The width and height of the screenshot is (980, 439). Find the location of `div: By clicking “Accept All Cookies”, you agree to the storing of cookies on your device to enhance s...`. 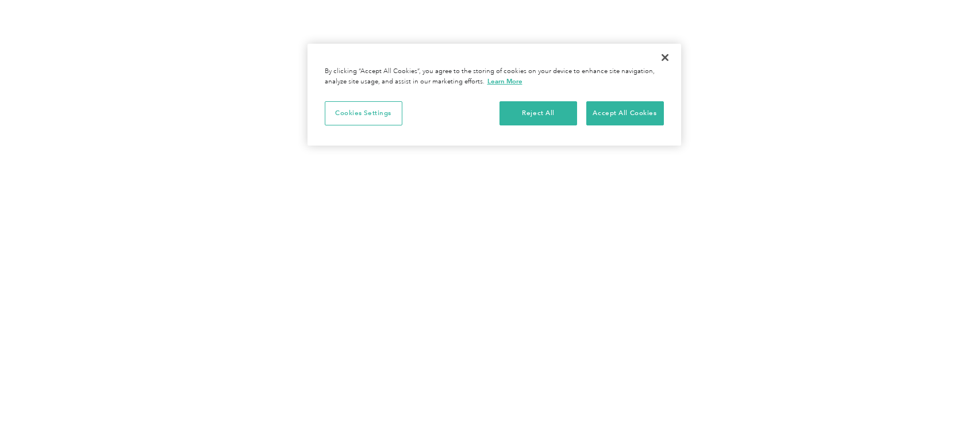

div: By clicking “Accept All Cookies”, you agree to the storing of cookies on your device to enhance s... is located at coordinates (494, 77).